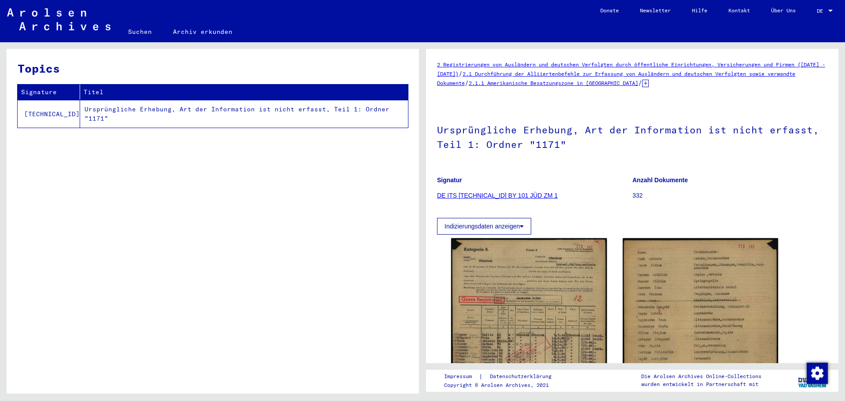 Image resolution: width=845 pixels, height=401 pixels. What do you see at coordinates (140, 32) in the screenshot?
I see `a: Suchen` at bounding box center [140, 32].